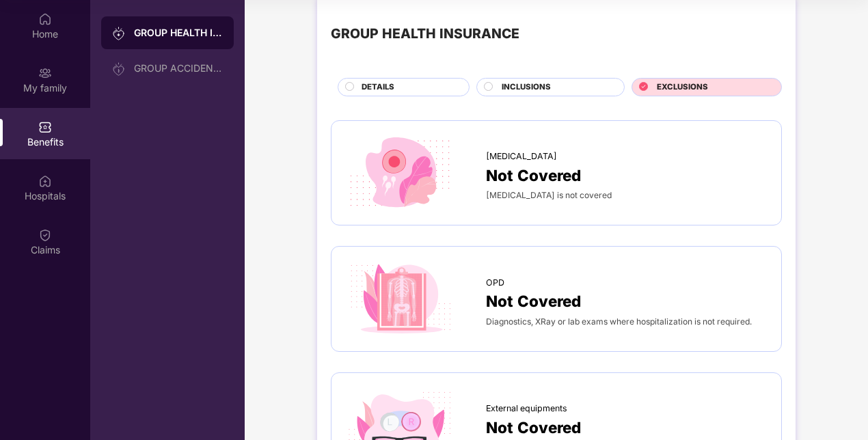 The width and height of the screenshot is (868, 440). I want to click on img: svg+xml;base64,PHN2ZyBpZD0iSG9tZSIgeG1sbnM9Imh0dHA6Ly93d3cudzMub3JnLzIwMDAvc3ZnIiB3aWR0aD0iMjAiIG..., so click(45, 19).